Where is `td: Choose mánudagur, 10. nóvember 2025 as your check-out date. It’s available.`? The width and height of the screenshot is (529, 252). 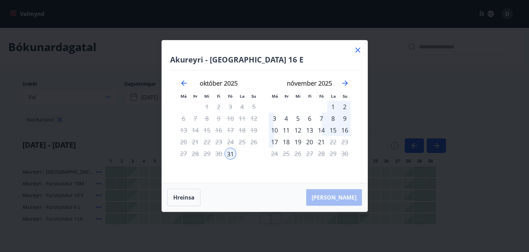 td: Choose mánudagur, 10. nóvember 2025 as your check-out date. It’s available. is located at coordinates (275, 130).